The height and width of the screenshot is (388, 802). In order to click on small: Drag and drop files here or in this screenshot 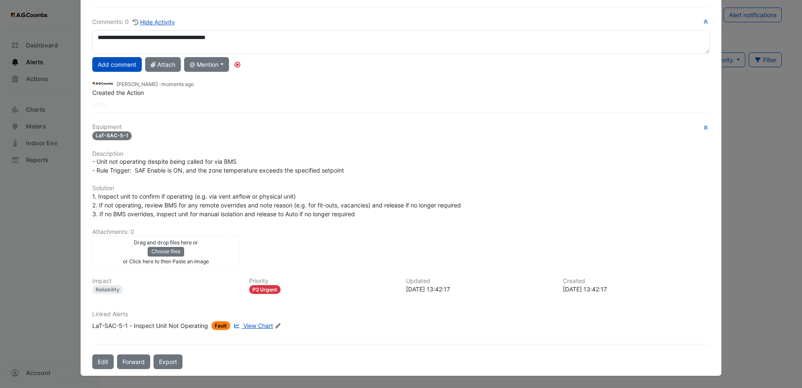, I will do `click(166, 242)`.